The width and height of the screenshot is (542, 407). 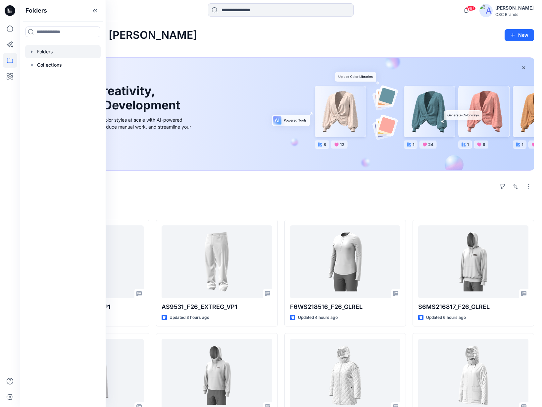 What do you see at coordinates (473, 307) in the screenshot?
I see `p: S6MS216817_F26_GLREL` at bounding box center [473, 307].